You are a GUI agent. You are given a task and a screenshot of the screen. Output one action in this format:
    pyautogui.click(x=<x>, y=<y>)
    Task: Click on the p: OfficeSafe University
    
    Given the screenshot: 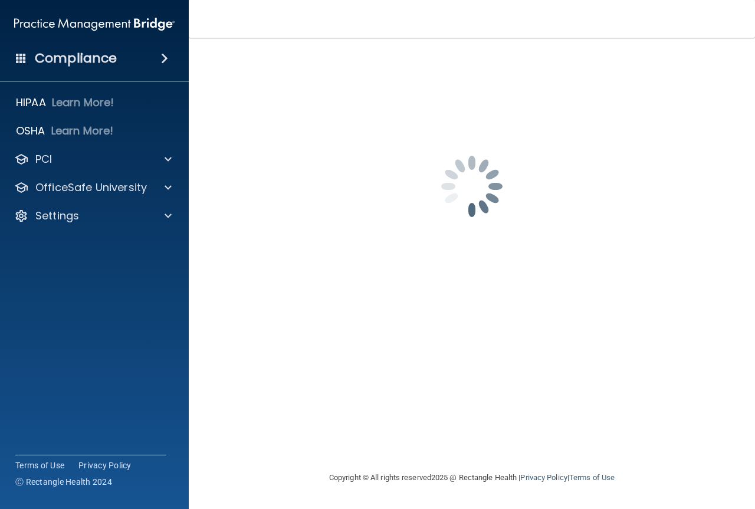 What is the action you would take?
    pyautogui.click(x=91, y=188)
    